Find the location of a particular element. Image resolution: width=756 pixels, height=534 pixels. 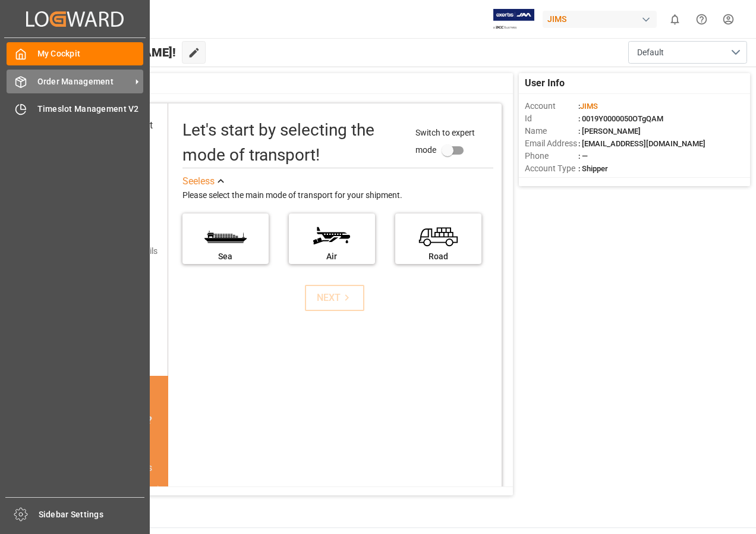

span: Email Address is located at coordinates (552, 143).